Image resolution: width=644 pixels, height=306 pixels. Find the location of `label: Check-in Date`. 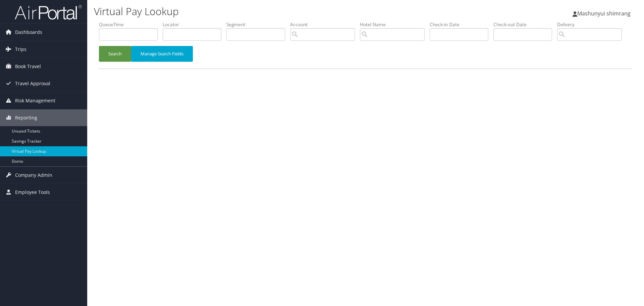

label: Check-in Date is located at coordinates (462, 24).